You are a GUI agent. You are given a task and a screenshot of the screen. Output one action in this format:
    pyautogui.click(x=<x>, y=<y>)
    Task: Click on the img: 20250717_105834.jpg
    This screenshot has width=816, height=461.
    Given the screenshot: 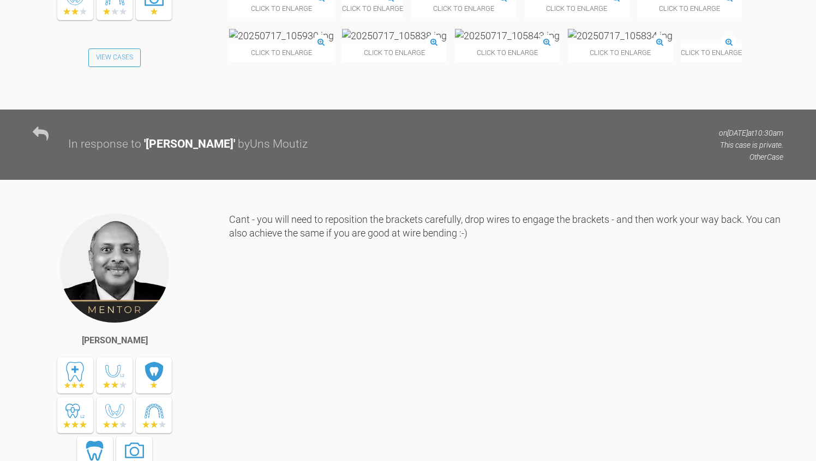 What is the action you would take?
    pyautogui.click(x=620, y=35)
    